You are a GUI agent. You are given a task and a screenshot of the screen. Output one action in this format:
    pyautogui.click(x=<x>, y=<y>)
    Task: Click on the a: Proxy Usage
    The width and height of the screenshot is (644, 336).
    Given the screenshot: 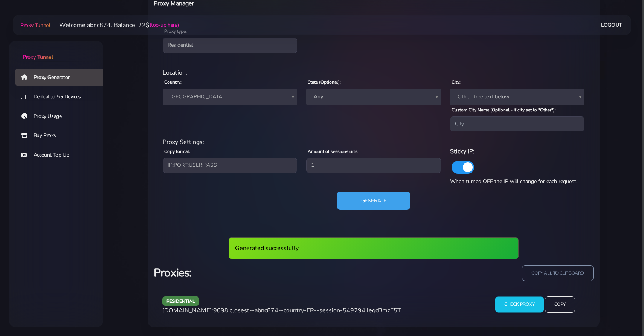 What is the action you would take?
    pyautogui.click(x=62, y=117)
    